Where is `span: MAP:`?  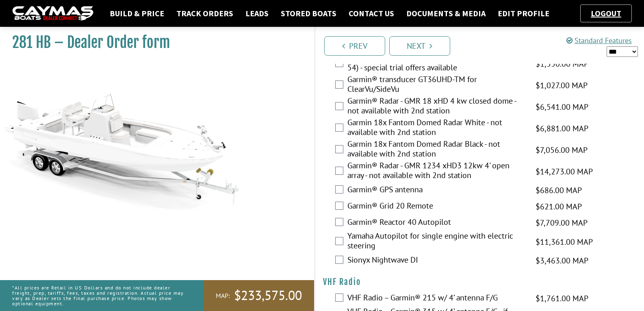 span: MAP: is located at coordinates (223, 295).